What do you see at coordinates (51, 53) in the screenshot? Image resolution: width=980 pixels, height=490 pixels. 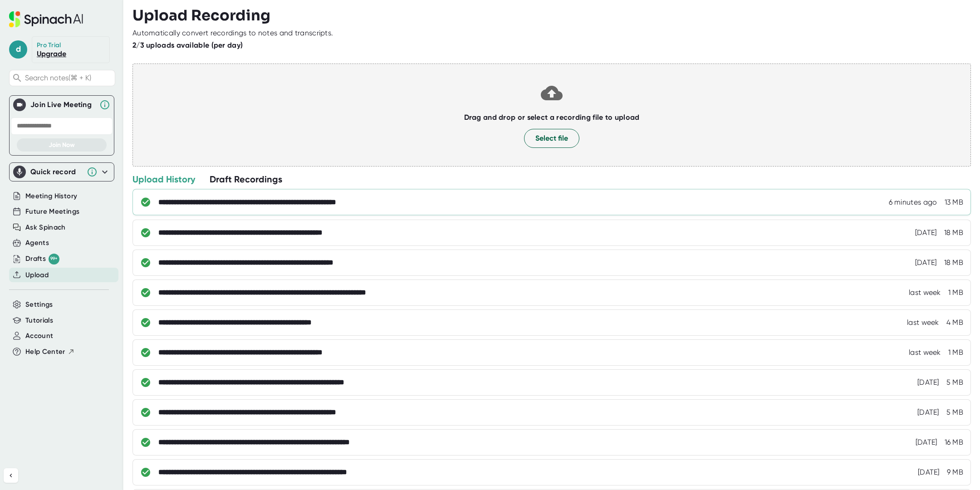 I see `a: Upgrade` at bounding box center [51, 53].